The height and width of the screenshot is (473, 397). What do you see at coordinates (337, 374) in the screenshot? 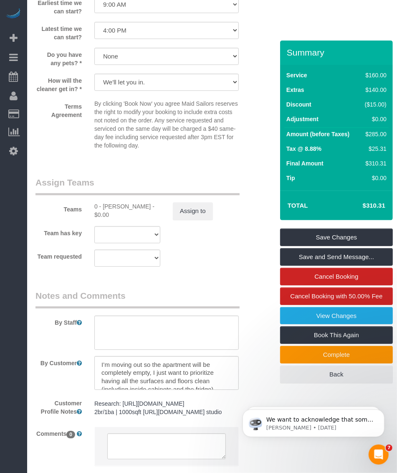
I see `a: Back` at bounding box center [337, 374].